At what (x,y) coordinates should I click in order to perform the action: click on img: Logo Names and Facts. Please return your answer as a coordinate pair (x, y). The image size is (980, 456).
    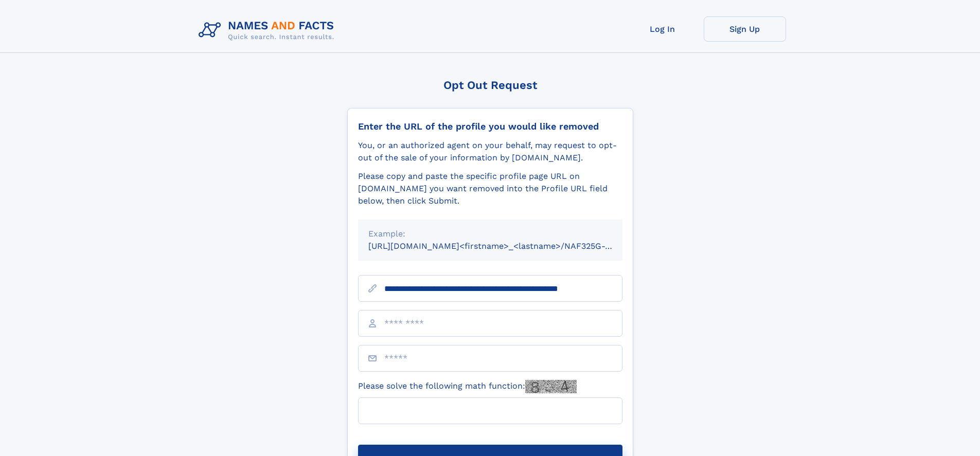
    Looking at the image, I should click on (269, 30).